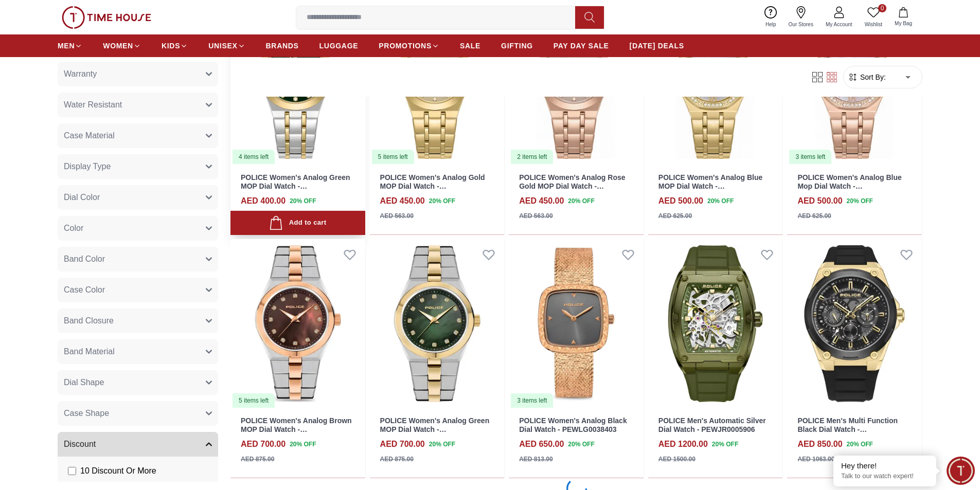 This screenshot has width=980, height=490. Describe the element at coordinates (397, 459) in the screenshot. I see `div: AED 875.00` at that location.